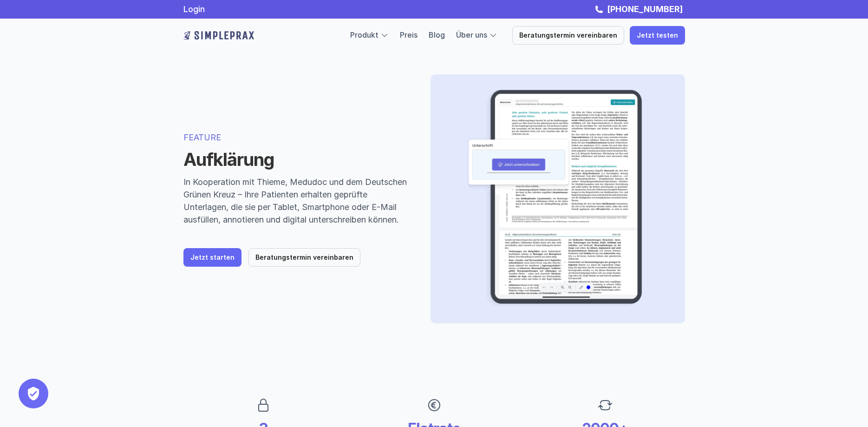  I want to click on a: Jetzt starten, so click(212, 257).